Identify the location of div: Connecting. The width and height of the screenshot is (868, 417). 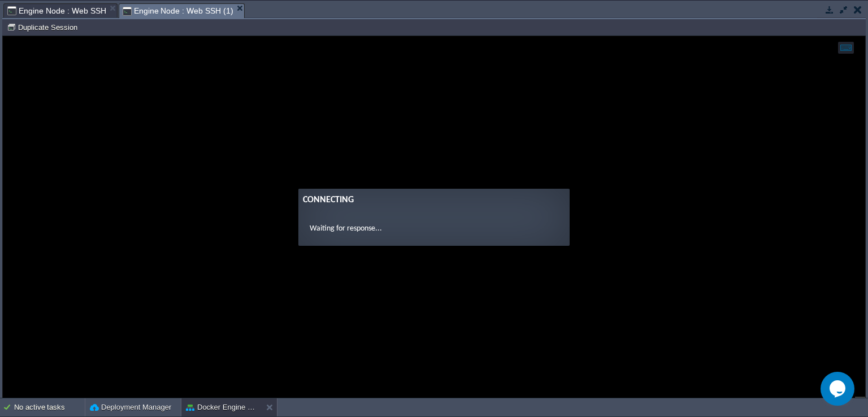
(431, 164).